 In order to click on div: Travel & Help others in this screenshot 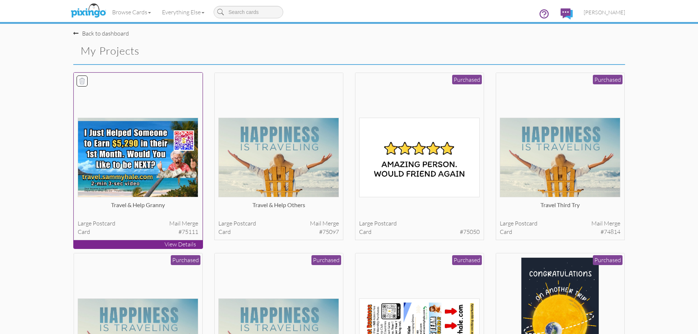, I will do `click(278, 208)`.